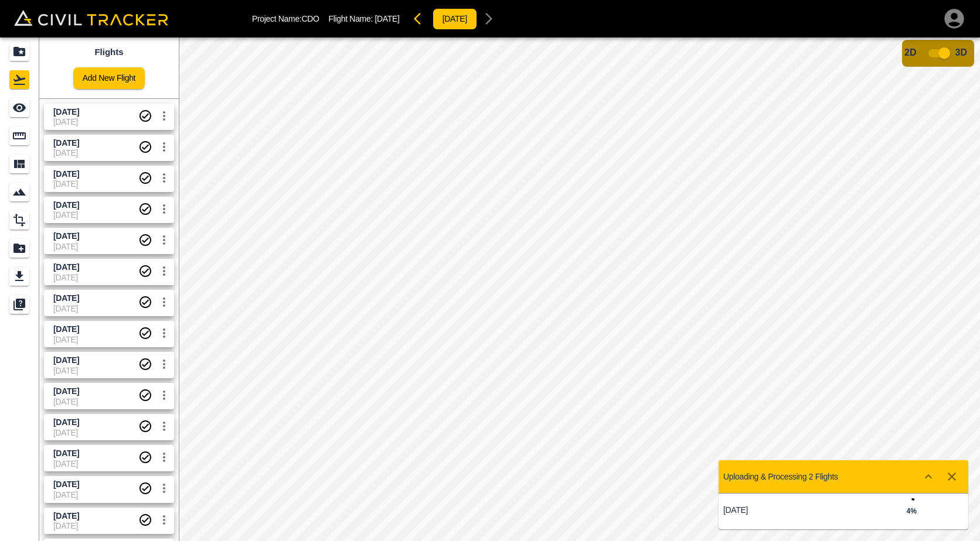  What do you see at coordinates (962, 52) in the screenshot?
I see `span: 3D` at bounding box center [962, 52].